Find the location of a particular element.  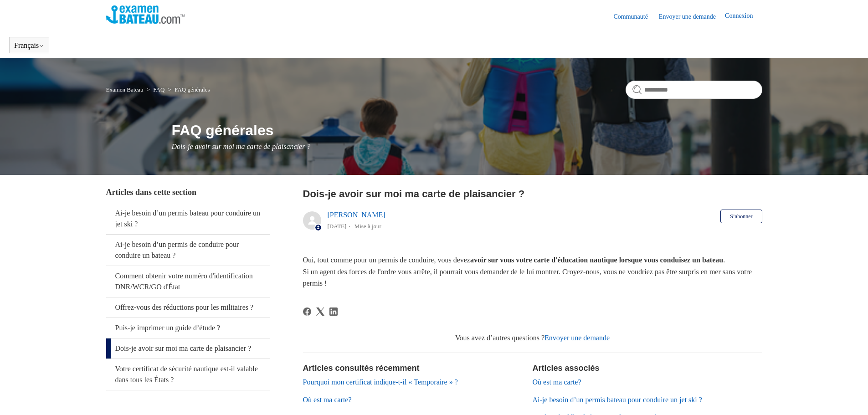

h1: FAQ générales is located at coordinates (467, 130).